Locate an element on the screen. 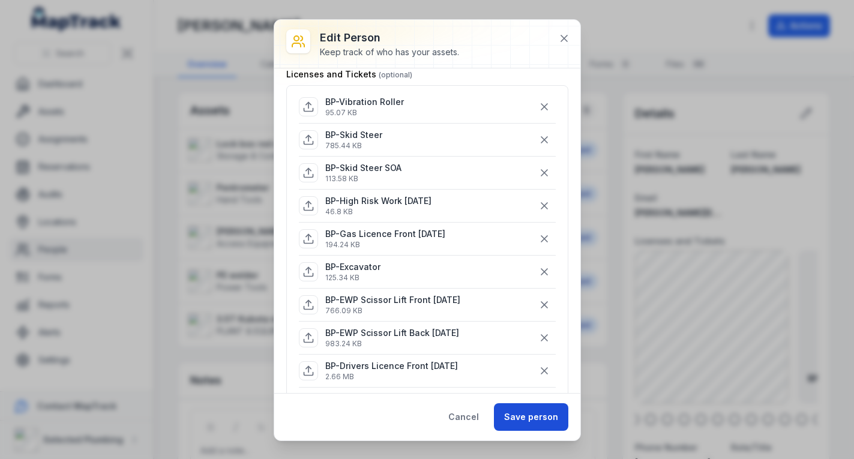 This screenshot has width=854, height=459. p: 95.07 KB is located at coordinates (364, 113).